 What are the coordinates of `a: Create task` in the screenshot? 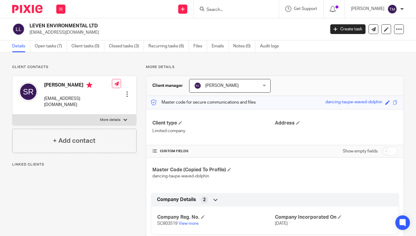 It's located at (348, 29).